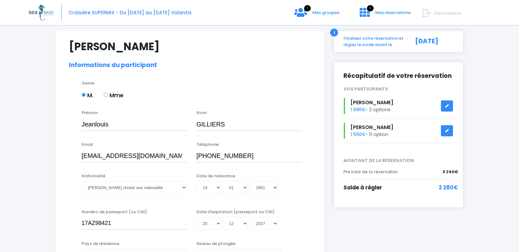 This screenshot has width=519, height=252. I want to click on span: 3 240€, so click(450, 172).